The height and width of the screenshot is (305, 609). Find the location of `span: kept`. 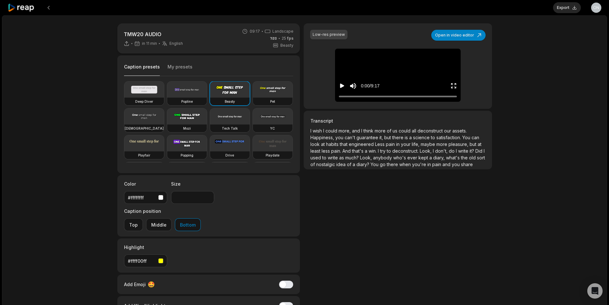

span: kept is located at coordinates (424, 157).